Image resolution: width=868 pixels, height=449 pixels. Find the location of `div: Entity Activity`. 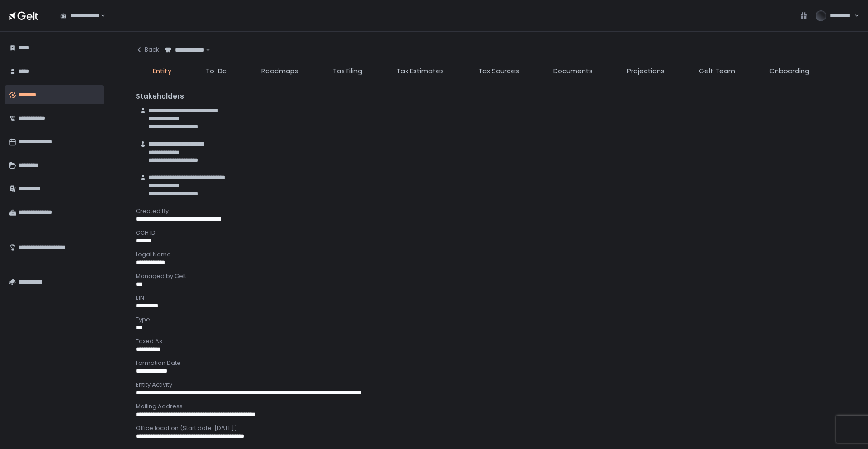

div: Entity Activity is located at coordinates (495, 385).